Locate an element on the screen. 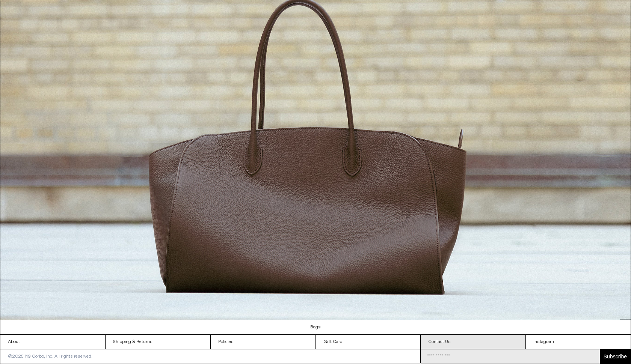  a: Policies is located at coordinates (263, 341).